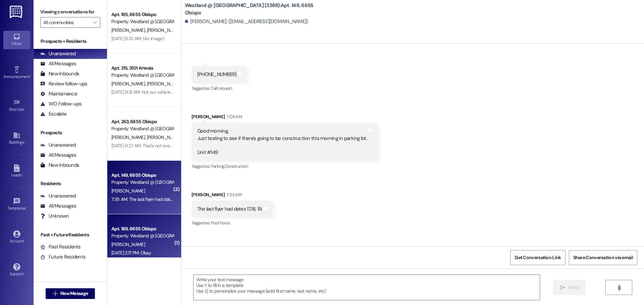 This screenshot has height=305, width=644. I want to click on div: Apt. 149, 6655 Obispo, so click(142, 175).